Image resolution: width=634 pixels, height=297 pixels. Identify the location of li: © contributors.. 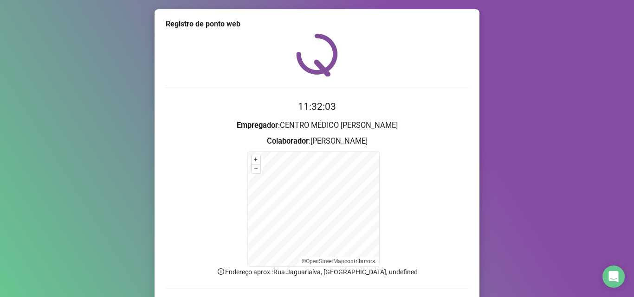
(339, 262).